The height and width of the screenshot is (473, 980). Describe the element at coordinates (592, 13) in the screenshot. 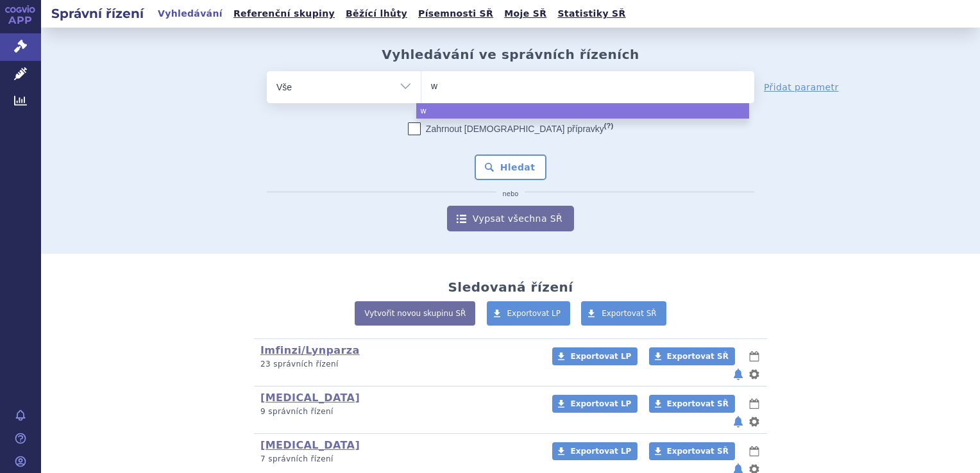

I see `a: Statistiky SŘ` at that location.